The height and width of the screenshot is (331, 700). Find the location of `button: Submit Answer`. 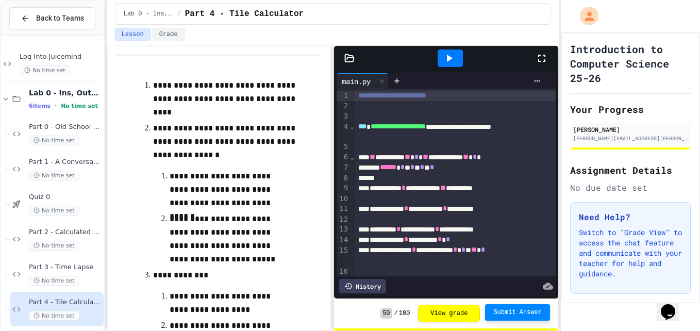

button: Submit Answer is located at coordinates (518, 313).